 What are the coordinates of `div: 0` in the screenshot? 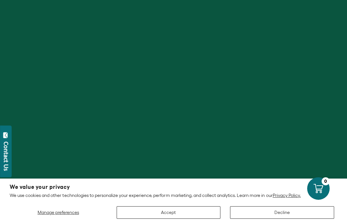 It's located at (326, 181).